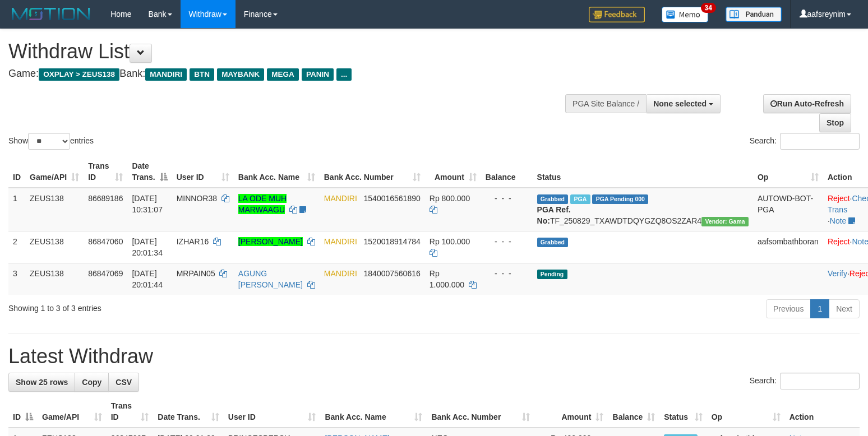  What do you see at coordinates (106, 242) in the screenshot?
I see `span: 86847060` at bounding box center [106, 242].